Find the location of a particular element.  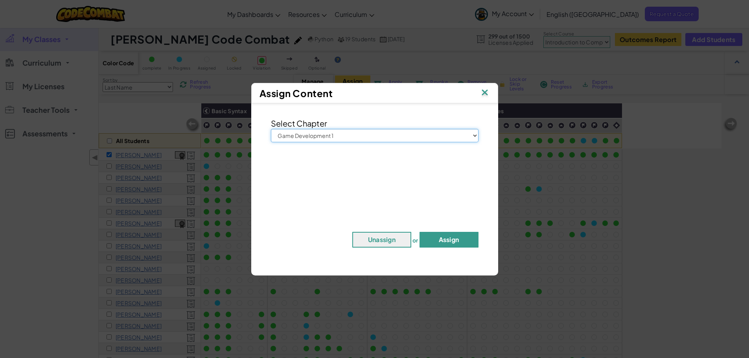

button: Assign is located at coordinates (449, 240).